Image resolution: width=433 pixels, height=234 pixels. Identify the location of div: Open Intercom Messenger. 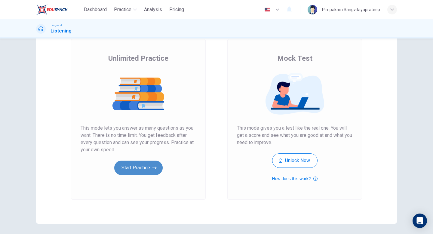
(420, 221).